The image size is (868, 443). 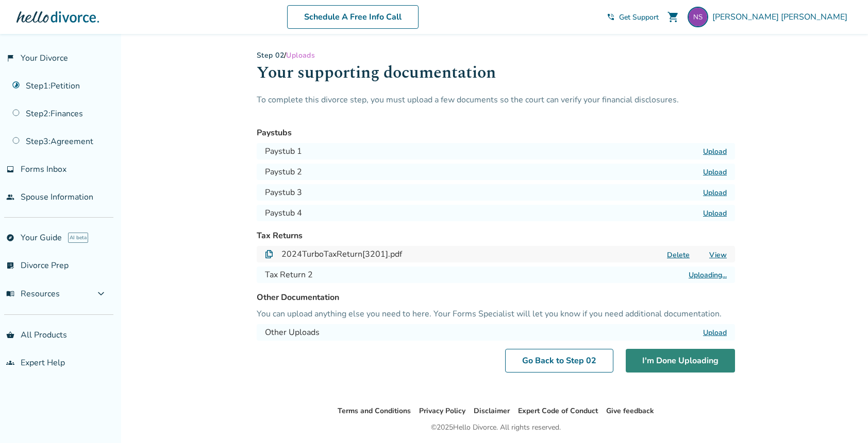 I want to click on span: Uploads, so click(x=301, y=55).